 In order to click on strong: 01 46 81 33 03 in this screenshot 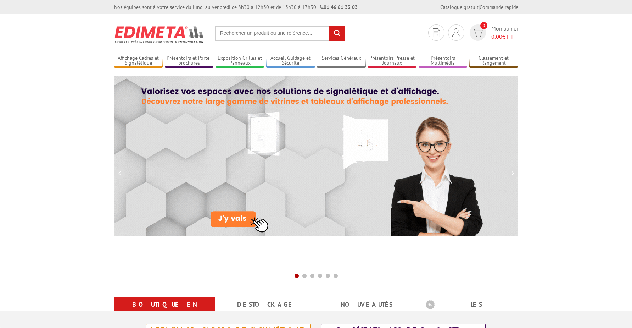, I will do `click(339, 7)`.